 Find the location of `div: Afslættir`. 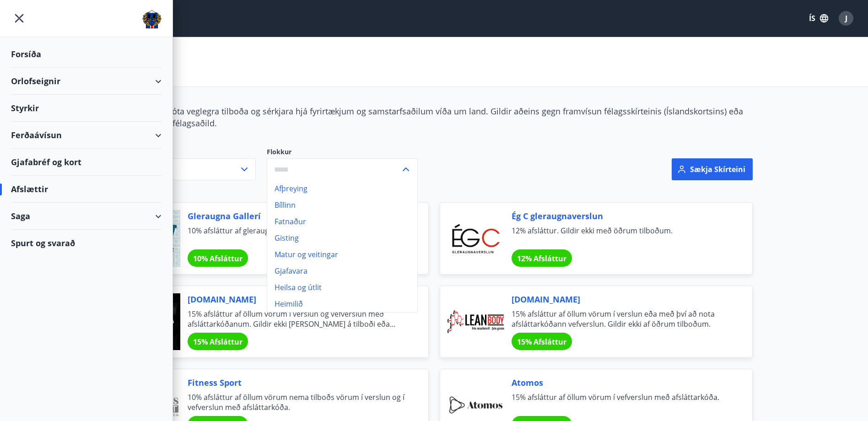

div: Afslættir is located at coordinates (86, 189).